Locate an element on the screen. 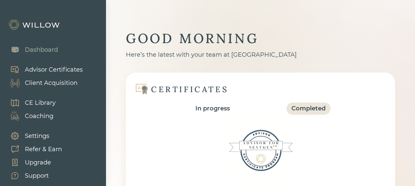  div: GOOD MORNING is located at coordinates (260, 38).